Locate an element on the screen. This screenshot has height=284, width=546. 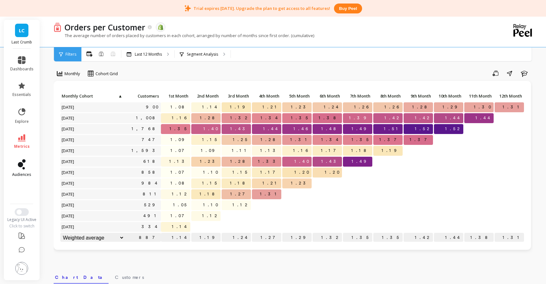
p: 5th Month is located at coordinates (297, 96).